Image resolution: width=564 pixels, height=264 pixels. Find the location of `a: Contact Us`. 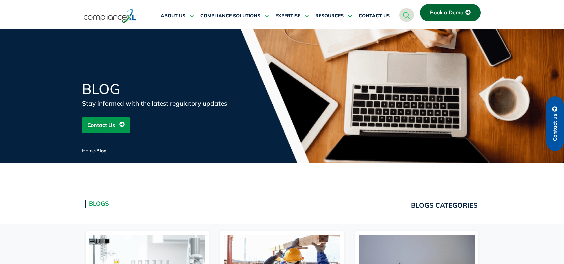

a: Contact Us is located at coordinates (106, 125).